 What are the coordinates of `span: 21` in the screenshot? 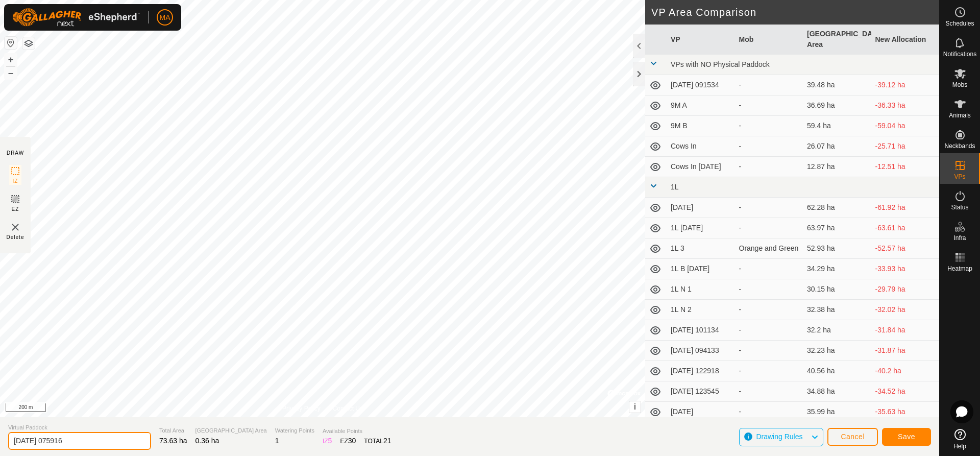 It's located at (388, 441).